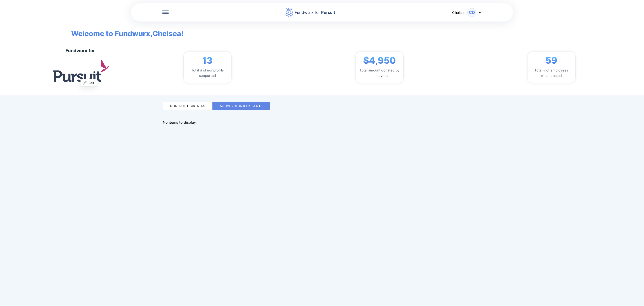 The width and height of the screenshot is (644, 306). Describe the element at coordinates (551, 60) in the screenshot. I see `span: 59` at that location.